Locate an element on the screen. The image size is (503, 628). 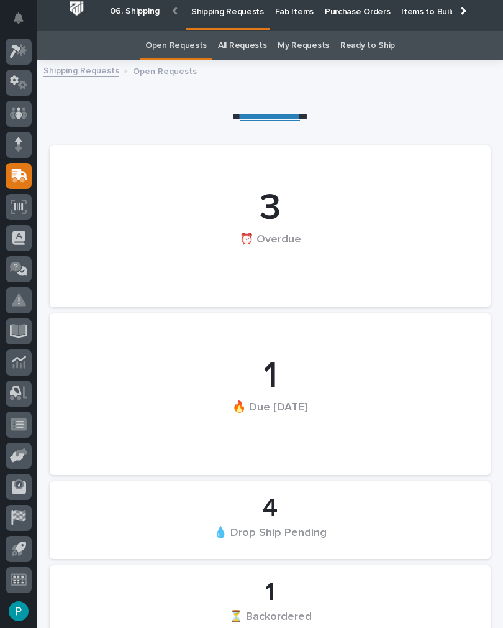
p: Open Requests is located at coordinates (165, 70).